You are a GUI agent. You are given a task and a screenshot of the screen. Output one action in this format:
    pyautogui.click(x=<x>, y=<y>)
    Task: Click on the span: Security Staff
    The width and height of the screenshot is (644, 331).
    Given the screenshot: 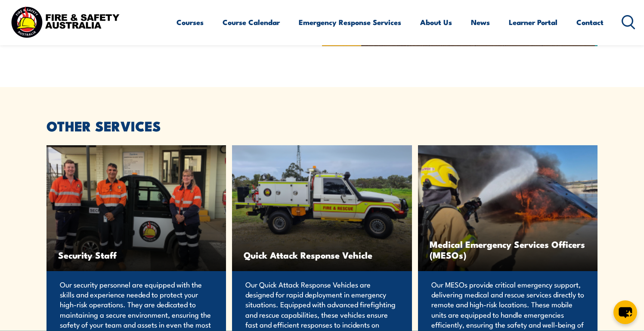 What is the action you would take?
    pyautogui.click(x=136, y=255)
    